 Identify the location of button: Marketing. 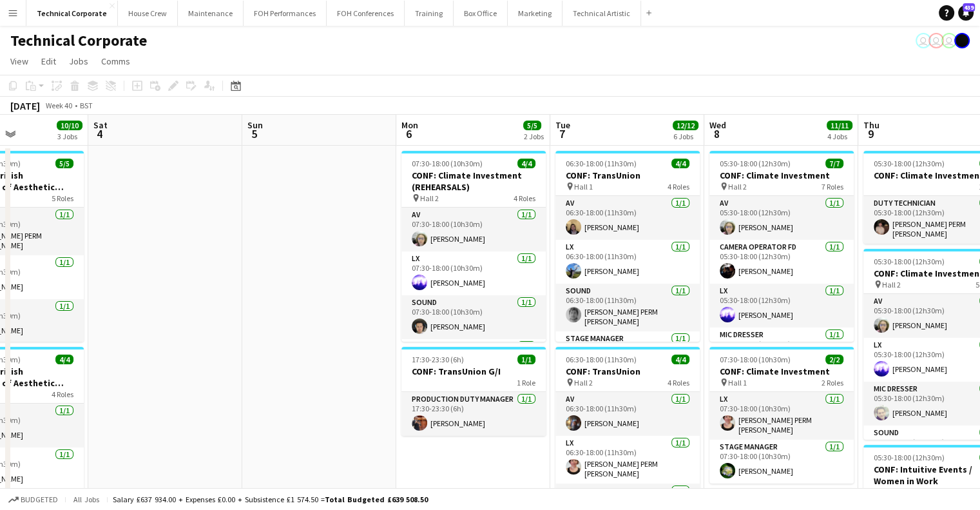
(534, 13).